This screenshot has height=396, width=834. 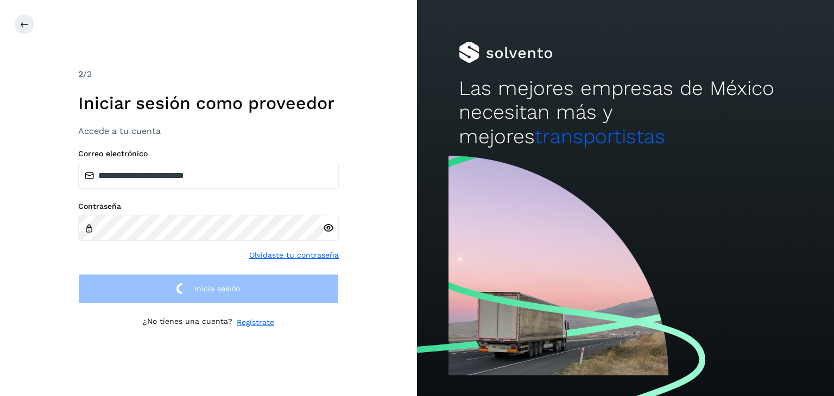 What do you see at coordinates (187, 323) in the screenshot?
I see `p: ¿No tienes una cuenta?` at bounding box center [187, 323].